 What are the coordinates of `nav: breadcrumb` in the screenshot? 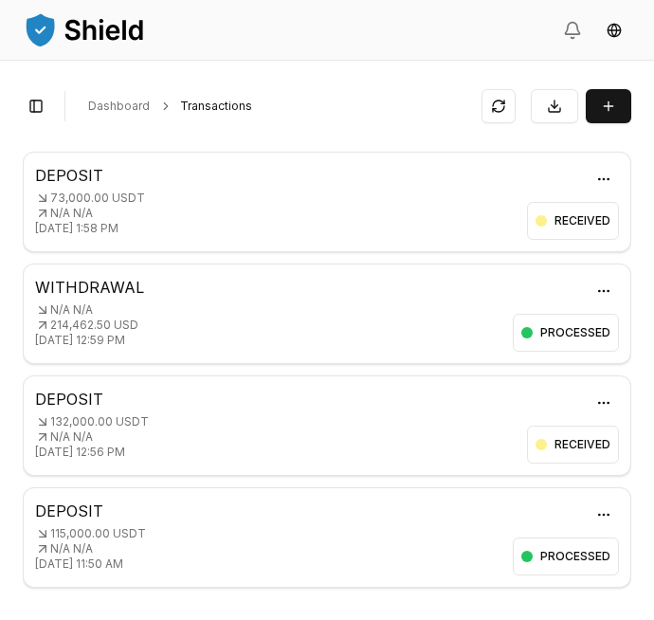 It's located at (277, 106).